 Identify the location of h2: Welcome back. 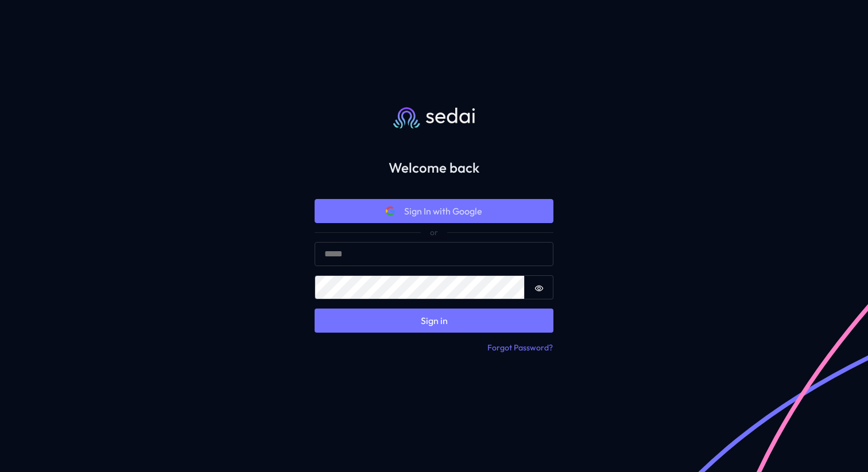
(434, 168).